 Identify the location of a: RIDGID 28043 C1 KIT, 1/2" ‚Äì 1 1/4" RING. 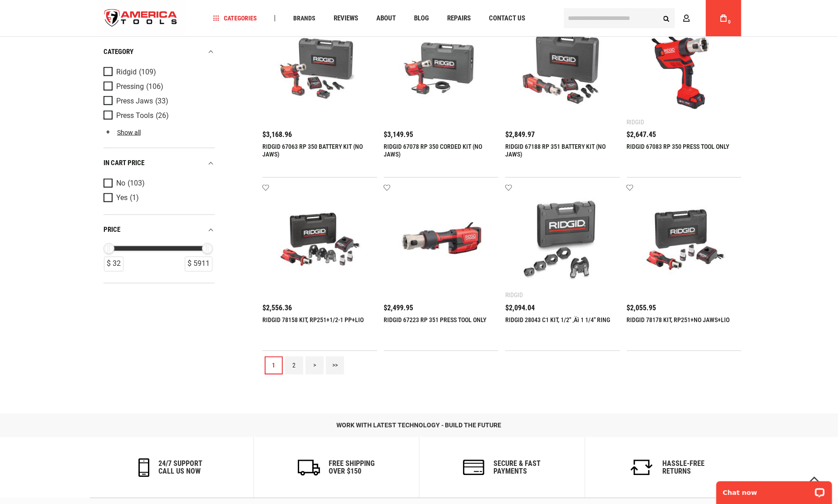
(557, 320).